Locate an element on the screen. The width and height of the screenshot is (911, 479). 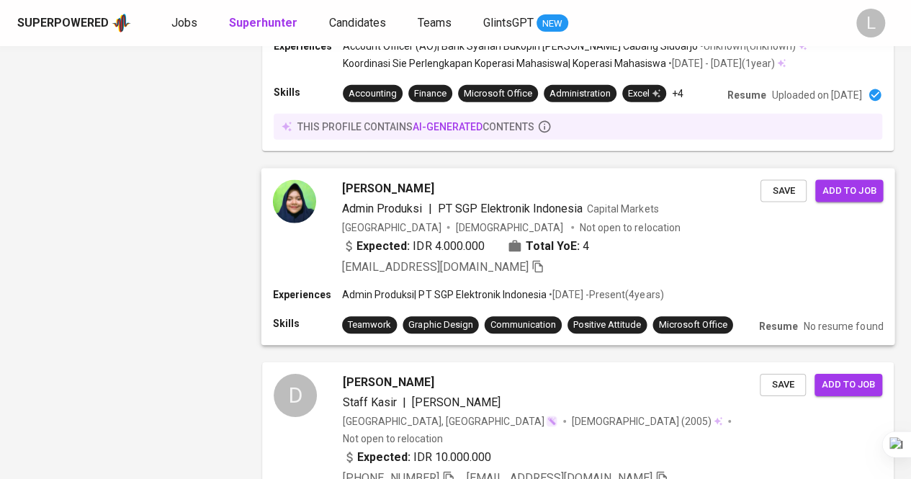
p: No resume found is located at coordinates (844, 326).